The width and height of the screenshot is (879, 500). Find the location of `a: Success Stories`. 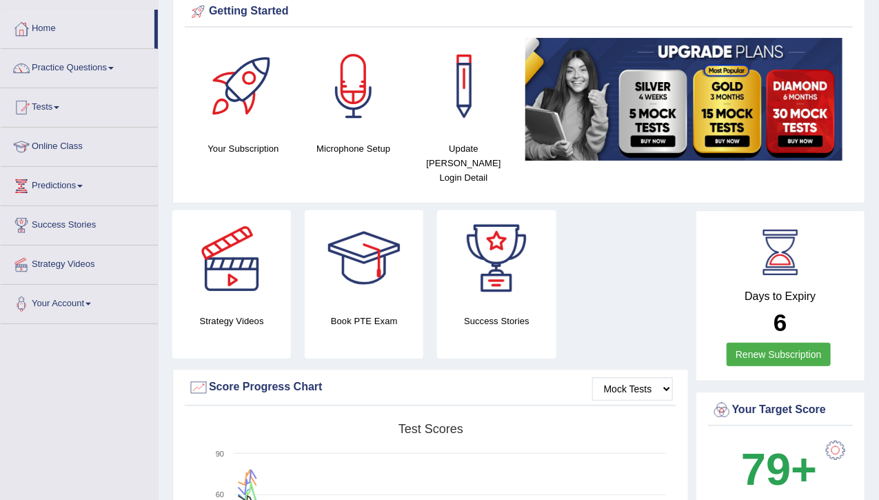

a: Success Stories is located at coordinates (79, 223).